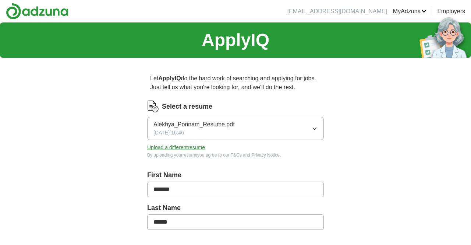  What do you see at coordinates (37, 11) in the screenshot?
I see `img: Adzuna logo` at bounding box center [37, 11].